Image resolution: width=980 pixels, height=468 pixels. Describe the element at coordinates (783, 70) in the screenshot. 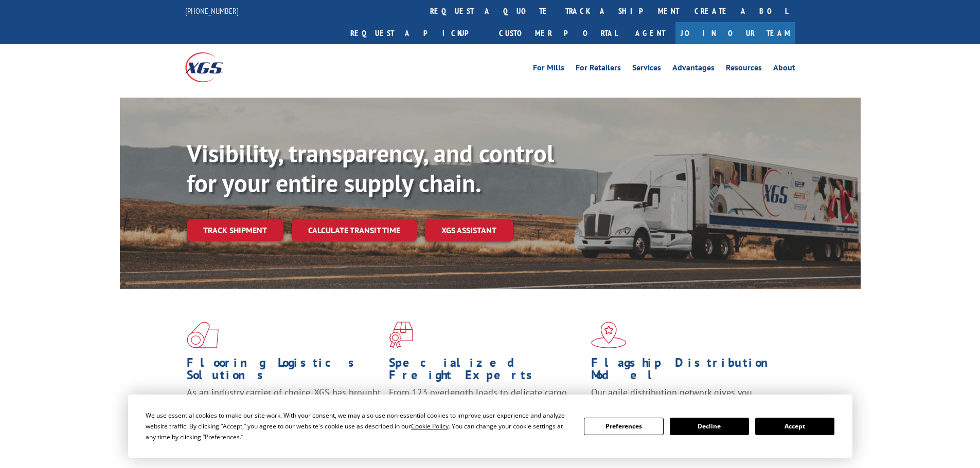

I see `a: About` at that location.